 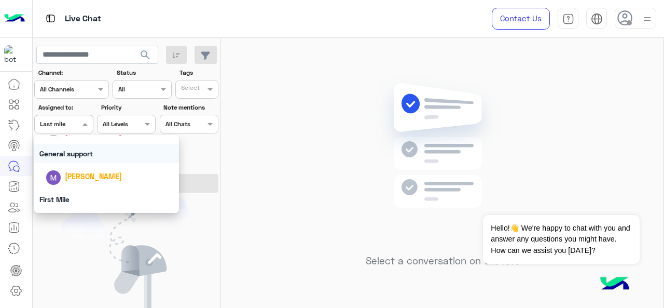 What do you see at coordinates (615, 284) in the screenshot?
I see `img: hulul-logo.png` at bounding box center [615, 284].